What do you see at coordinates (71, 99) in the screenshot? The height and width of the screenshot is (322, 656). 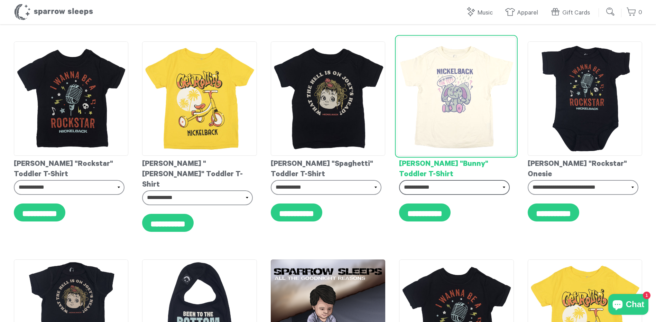 I see `img: Nickelback-RockstarToddlerT-shirt_grande.jpg` at bounding box center [71, 99].